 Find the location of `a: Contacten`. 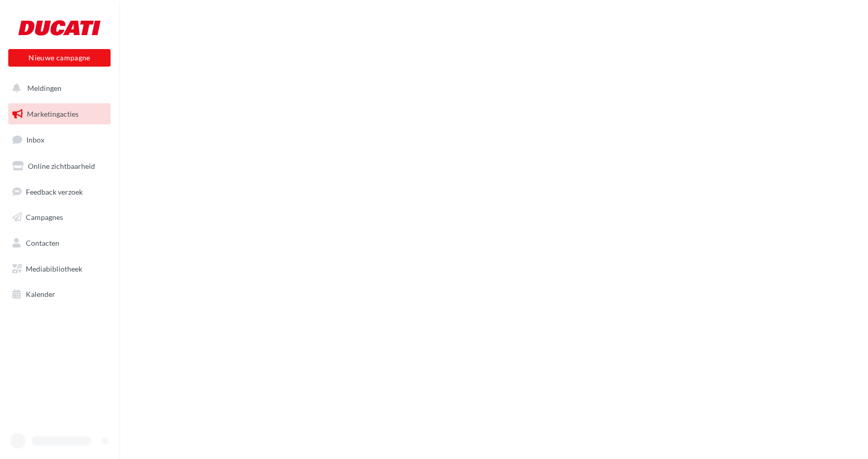

a: Contacten is located at coordinates (60, 243).